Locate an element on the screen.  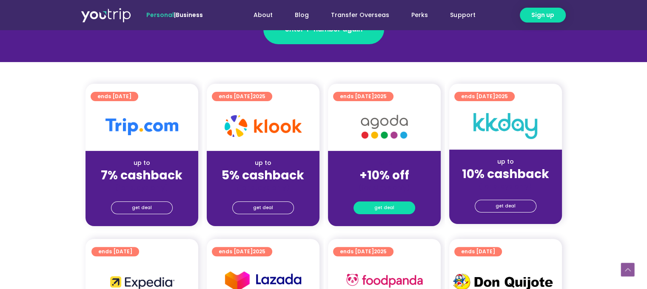
a: Perks is located at coordinates (420, 15).